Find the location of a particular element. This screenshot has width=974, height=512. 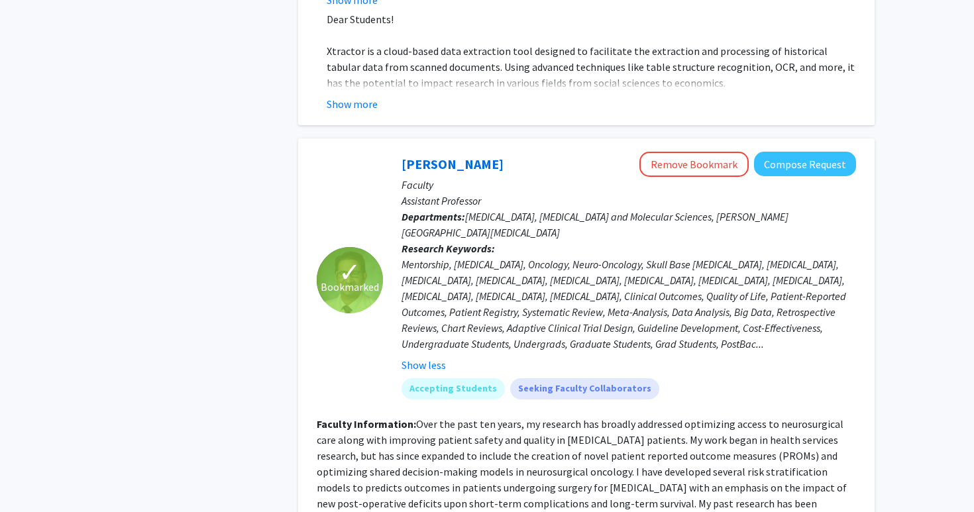

span: Bookmarked is located at coordinates (350, 287).